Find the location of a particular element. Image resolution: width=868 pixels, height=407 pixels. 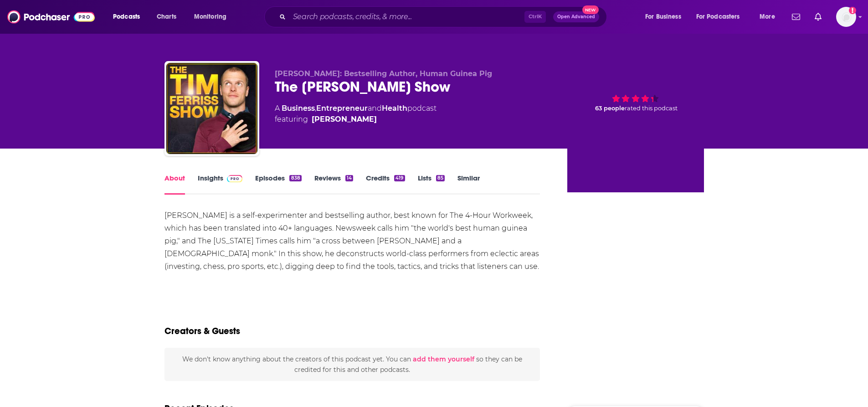

span: We don't know anything about the creators of this podcast yet . You can so they can be credited f... is located at coordinates (353, 364).